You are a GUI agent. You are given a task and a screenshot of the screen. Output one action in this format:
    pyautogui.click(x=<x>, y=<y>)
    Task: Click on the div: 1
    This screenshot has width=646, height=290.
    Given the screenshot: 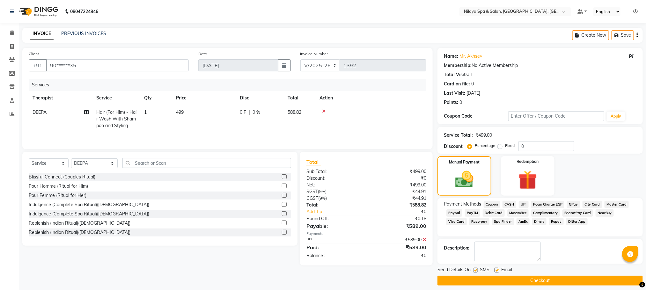 What is the action you would take?
    pyautogui.click(x=471, y=75)
    